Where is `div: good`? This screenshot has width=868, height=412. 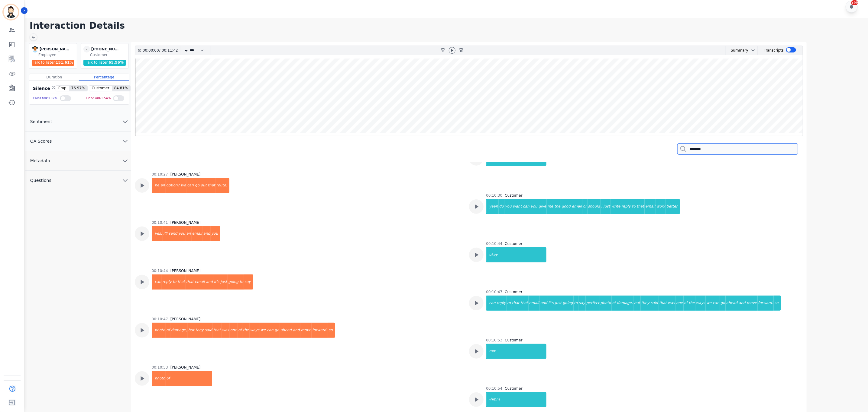
div: good is located at coordinates (566, 207).